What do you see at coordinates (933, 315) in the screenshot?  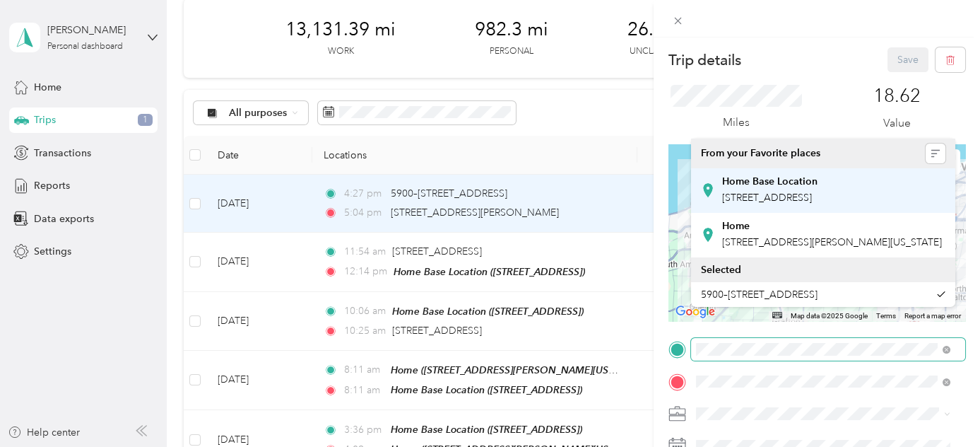 I see `a: Report a map error` at bounding box center [933, 315].